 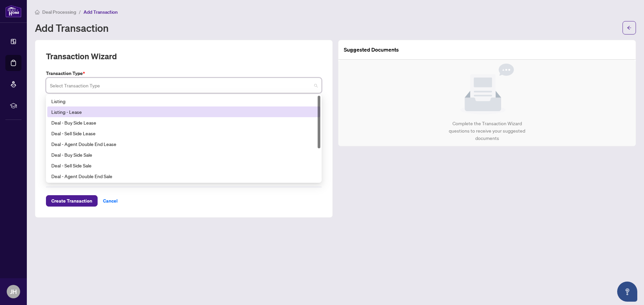 What do you see at coordinates (72, 28) in the screenshot?
I see `h1: Add Transaction` at bounding box center [72, 28].